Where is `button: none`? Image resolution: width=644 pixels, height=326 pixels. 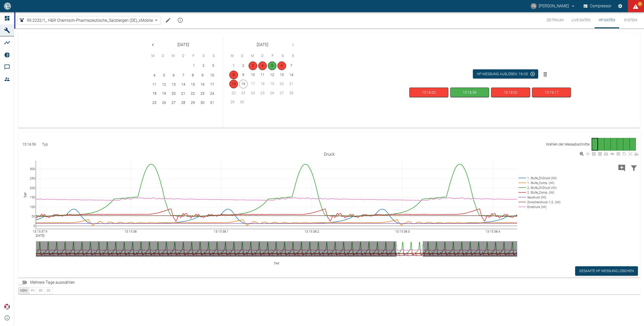
button: none is located at coordinates (24, 291).